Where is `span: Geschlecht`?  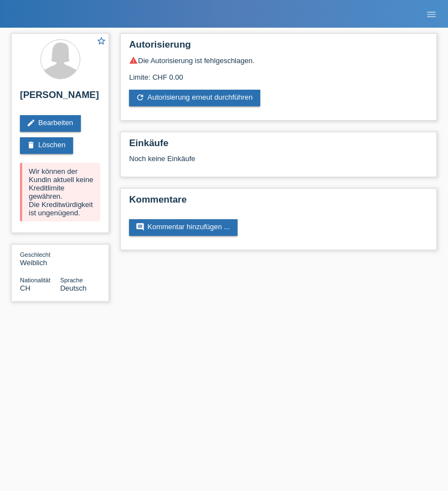
span: Geschlecht is located at coordinates (35, 255).